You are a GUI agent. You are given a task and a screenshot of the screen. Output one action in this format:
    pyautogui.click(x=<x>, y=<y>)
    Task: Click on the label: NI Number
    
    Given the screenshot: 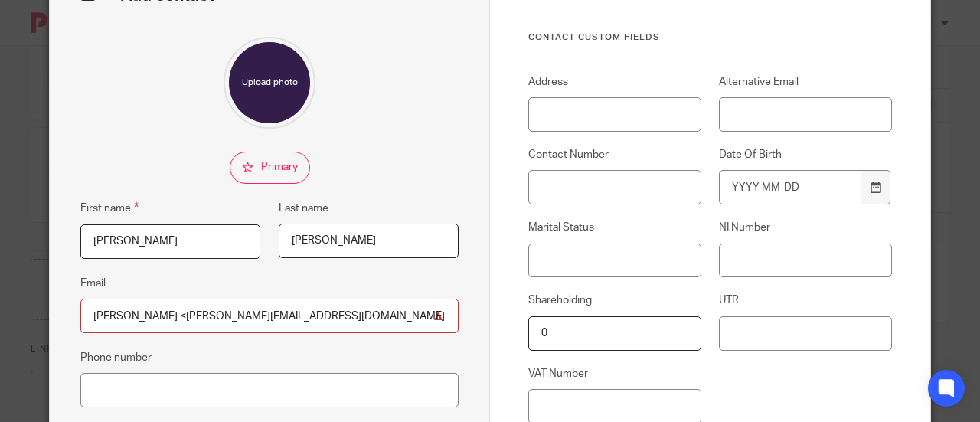 What is the action you would take?
    pyautogui.click(x=805, y=227)
    